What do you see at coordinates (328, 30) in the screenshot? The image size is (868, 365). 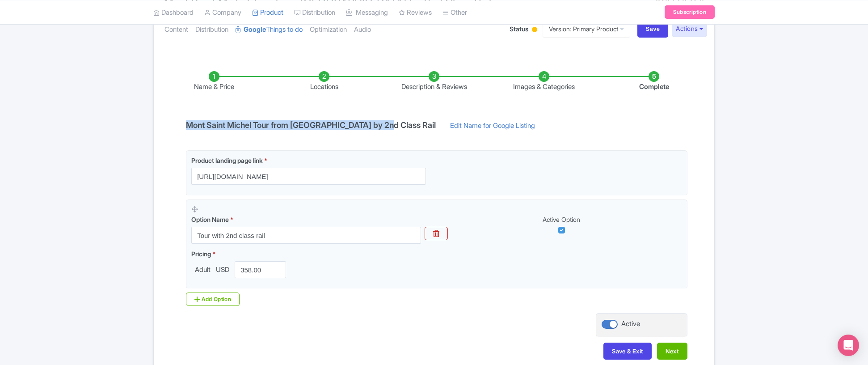 I see `a: Optimization` at bounding box center [328, 30].